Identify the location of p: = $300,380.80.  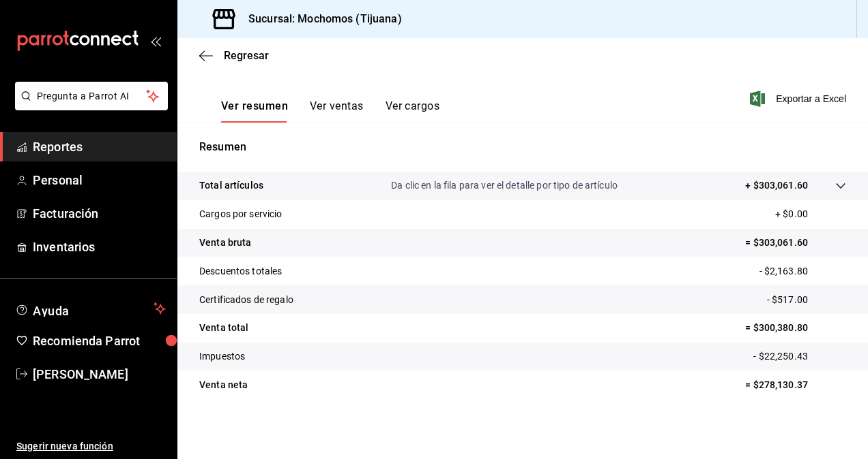
(796, 328).